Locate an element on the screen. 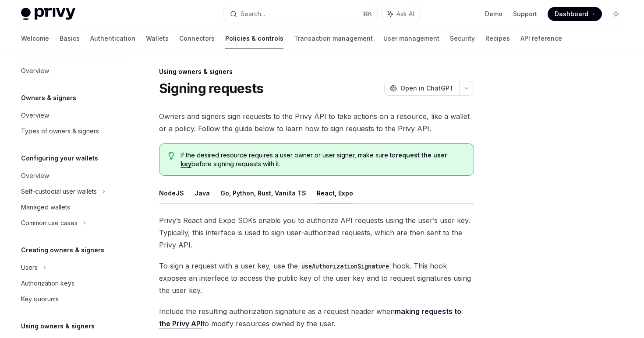 The width and height of the screenshot is (644, 338). a: Wallets is located at coordinates (157, 38).